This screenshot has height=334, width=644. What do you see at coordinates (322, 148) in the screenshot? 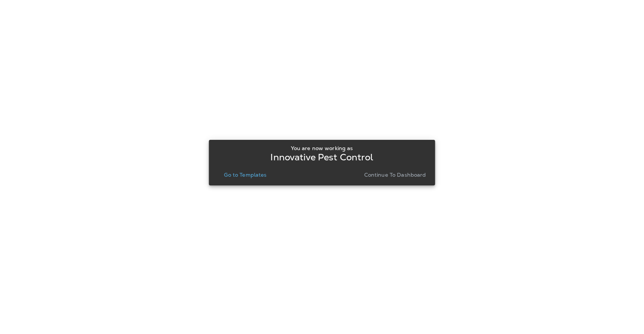
I see `p: You are now working as` at bounding box center [322, 148].